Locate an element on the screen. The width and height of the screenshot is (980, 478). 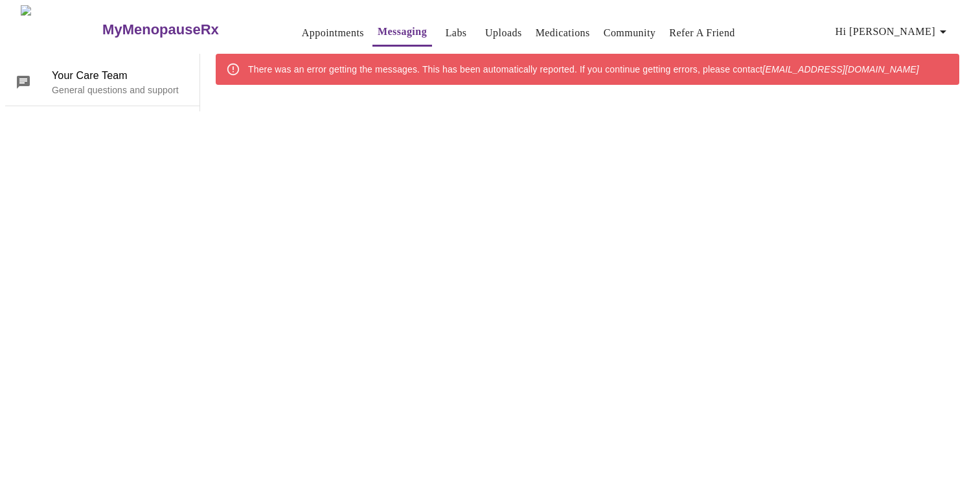
div: Your Care TeamGeneral questions and support is located at coordinates (102, 82).